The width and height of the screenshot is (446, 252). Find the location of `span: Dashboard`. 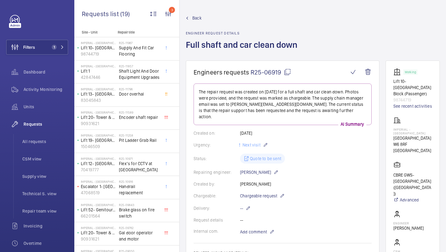

span: Dashboard is located at coordinates (46, 72).